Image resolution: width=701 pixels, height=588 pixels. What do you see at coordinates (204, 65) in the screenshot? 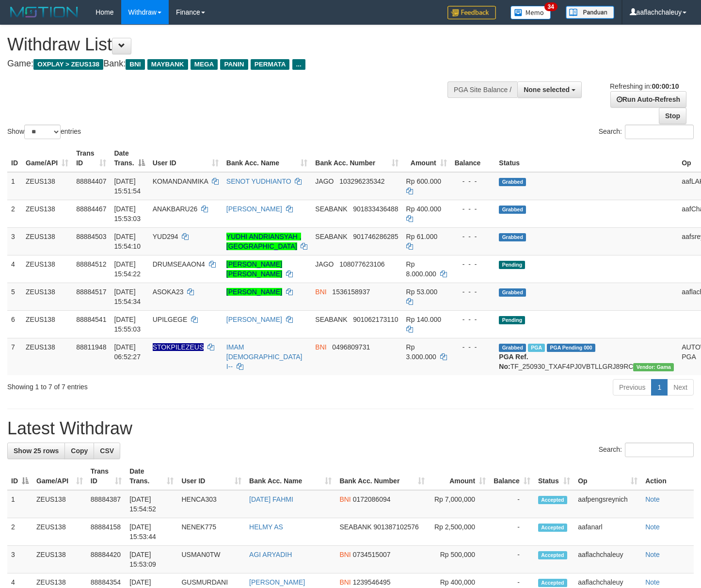
I see `span: MEGA` at bounding box center [204, 65].